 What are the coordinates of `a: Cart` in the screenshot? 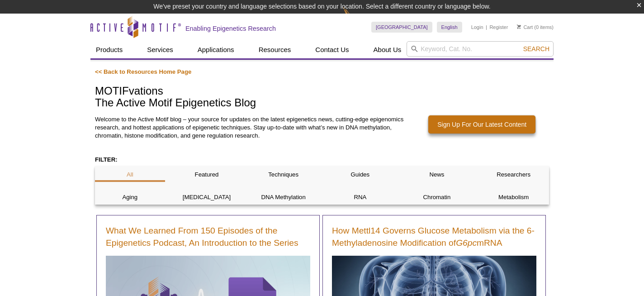 It's located at (525, 27).